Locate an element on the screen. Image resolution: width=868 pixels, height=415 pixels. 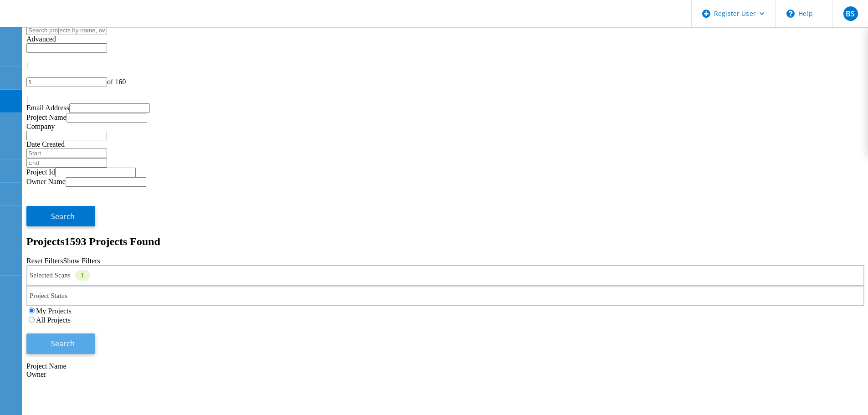
label: Date Created is located at coordinates (46, 144).